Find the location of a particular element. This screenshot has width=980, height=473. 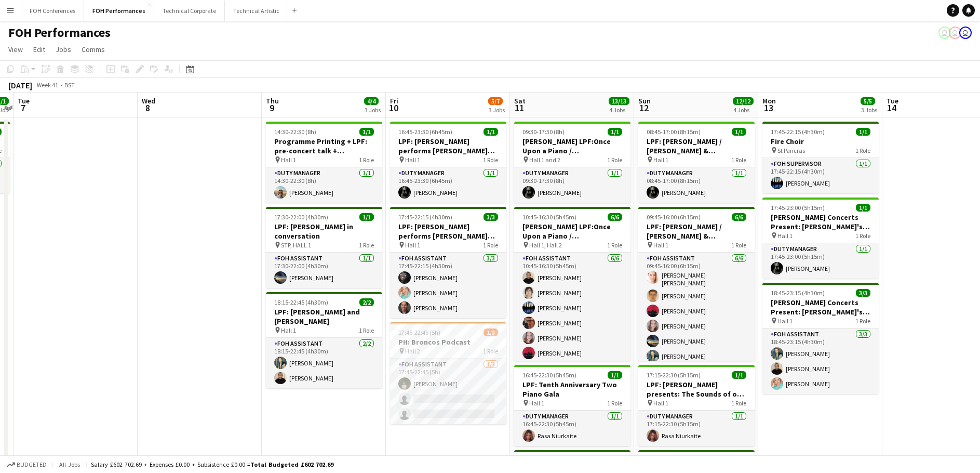

button: Budgeted is located at coordinates (26, 465).